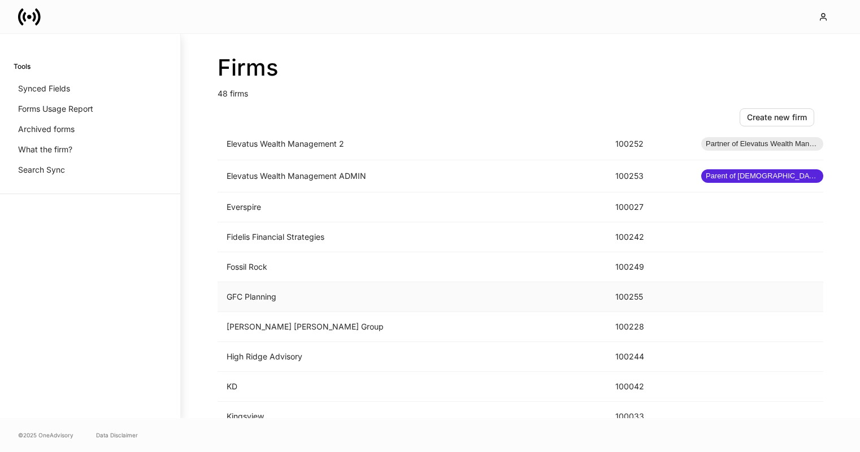 The height and width of the screenshot is (452, 860). I want to click on a: Search Sync, so click(90, 170).